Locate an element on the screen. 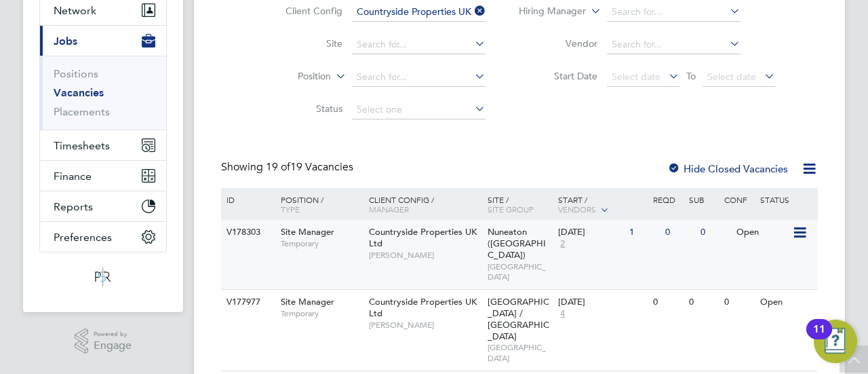 This screenshot has width=868, height=374. div: Start / is located at coordinates (602, 205).